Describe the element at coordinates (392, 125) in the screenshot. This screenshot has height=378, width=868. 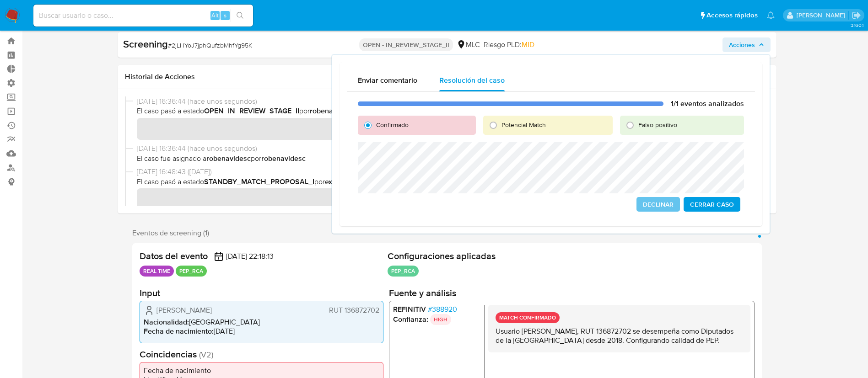
I see `span: Confirmado` at that location.